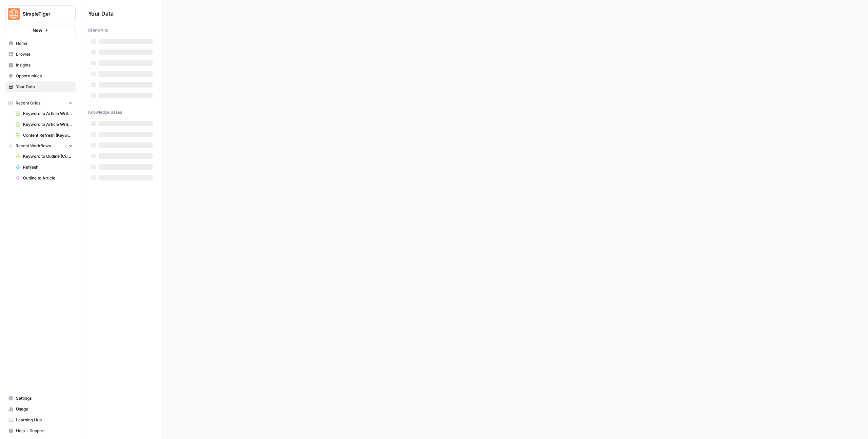 Image resolution: width=868 pixels, height=439 pixels. What do you see at coordinates (41, 30) in the screenshot?
I see `button: New` at bounding box center [41, 30].